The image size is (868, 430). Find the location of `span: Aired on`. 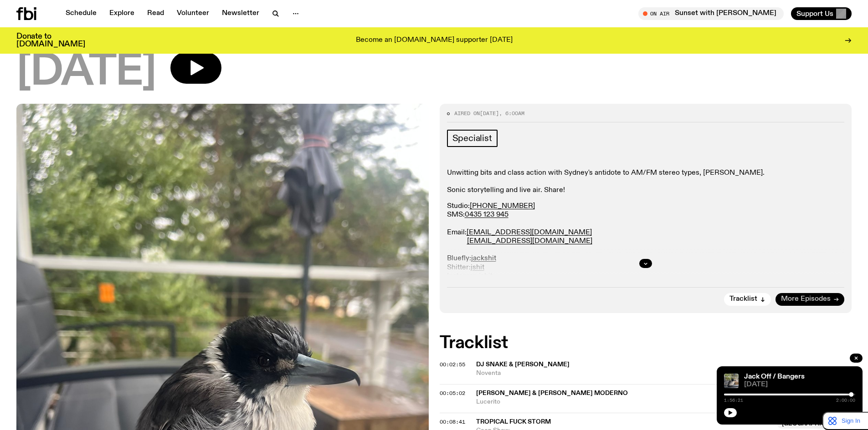

span: Aired on is located at coordinates (467, 113).